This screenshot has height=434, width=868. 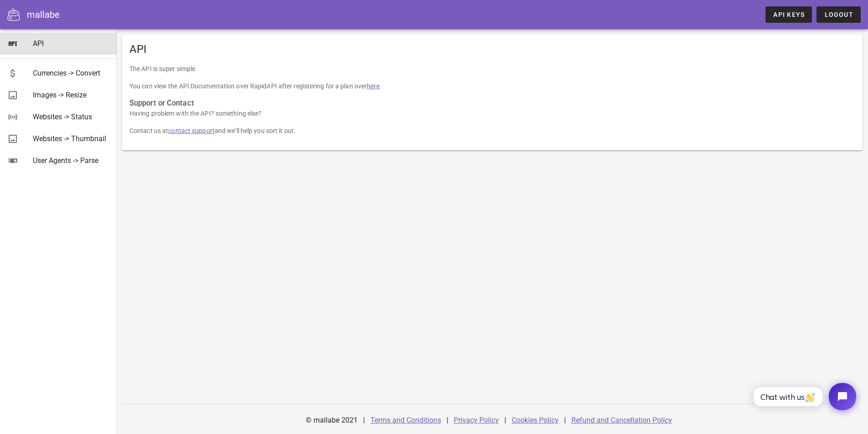 I want to click on p: You can view the API Documentation over RapidAPI after registering for a plan over ., so click(x=492, y=86).